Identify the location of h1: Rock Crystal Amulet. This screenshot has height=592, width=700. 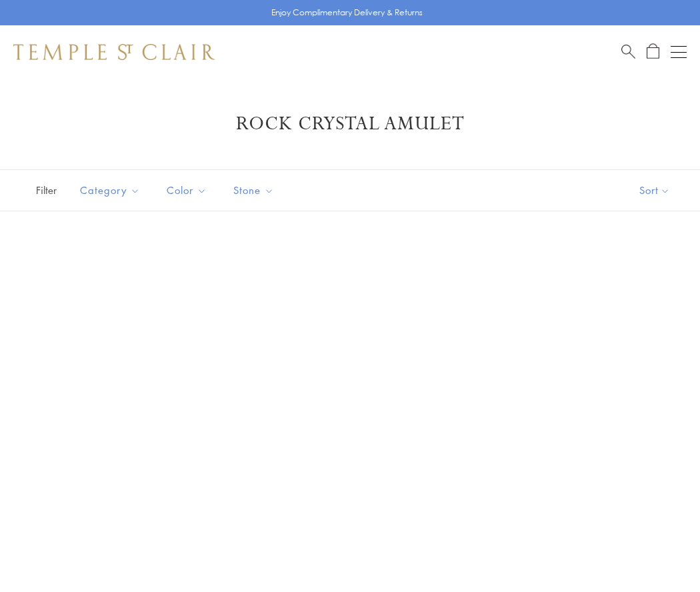
(350, 124).